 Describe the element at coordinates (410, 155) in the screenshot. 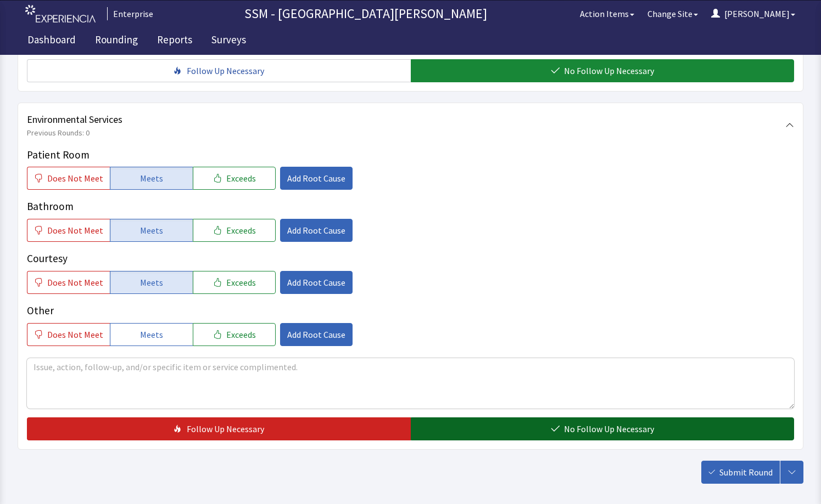

I see `p: Patient Room` at that location.